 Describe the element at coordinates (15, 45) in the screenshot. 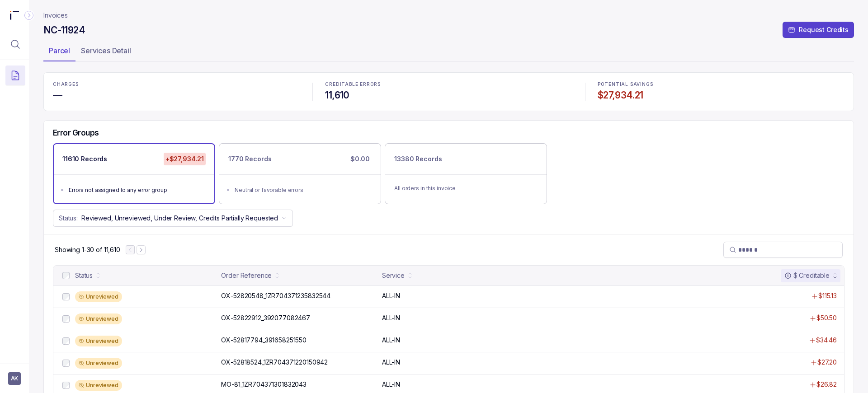

I see `button: Menu Icon Button MagnifyingGlassIcon` at that location.